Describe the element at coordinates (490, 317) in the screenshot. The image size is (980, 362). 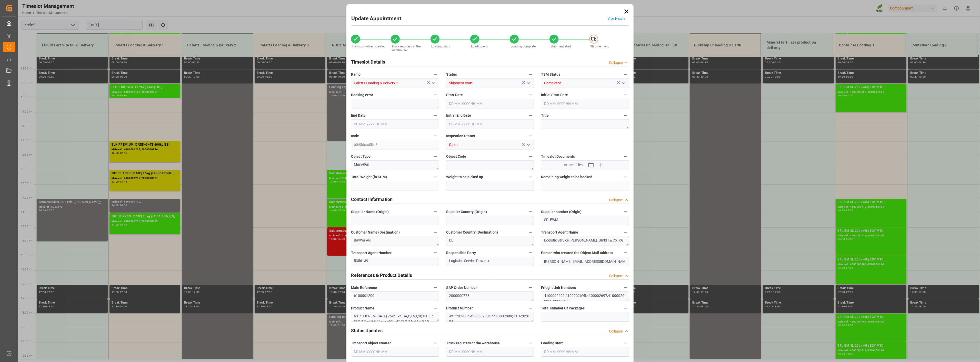
I see `textarea: 4315302004;4366602004;4413802899;4316202004;` at that location.